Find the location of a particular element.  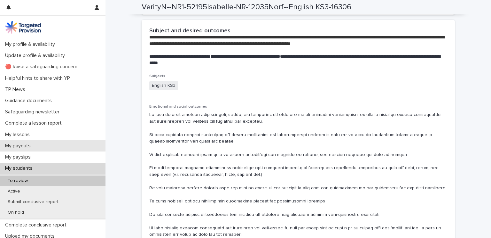

p: My lessons is located at coordinates (19, 134).